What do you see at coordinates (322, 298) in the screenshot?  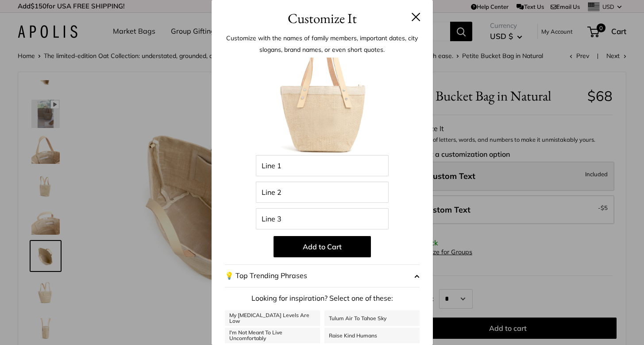 I see `p: Looking for inspiration? Select one of these:` at bounding box center [322, 298].